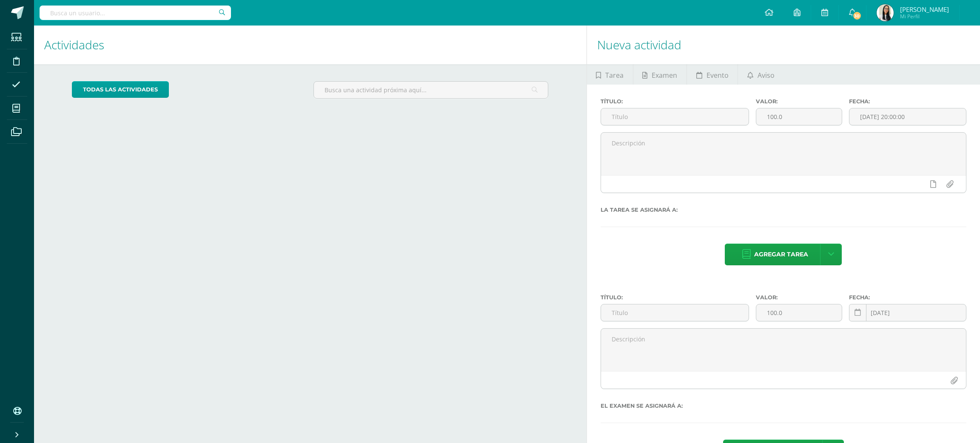 The height and width of the screenshot is (443, 980). What do you see at coordinates (886, 12) in the screenshot?
I see `img: 24bac2befe72ec47081750eb832e1c02.png` at bounding box center [886, 12].